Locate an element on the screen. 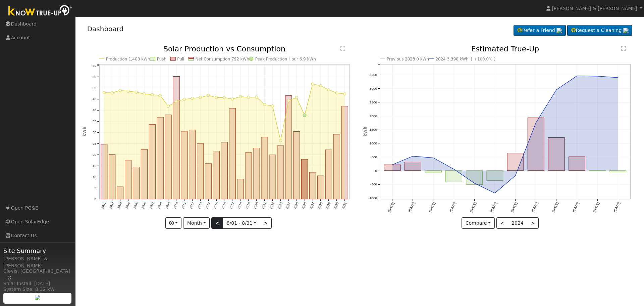  text: 3000 is located at coordinates (373, 88).